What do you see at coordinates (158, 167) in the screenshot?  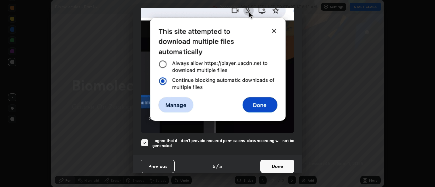 I see `button: Previous` at bounding box center [158, 167].